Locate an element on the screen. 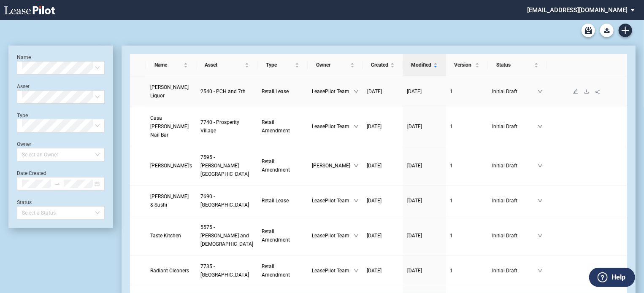  a: 2540 - PCH and 7th is located at coordinates (227, 92).